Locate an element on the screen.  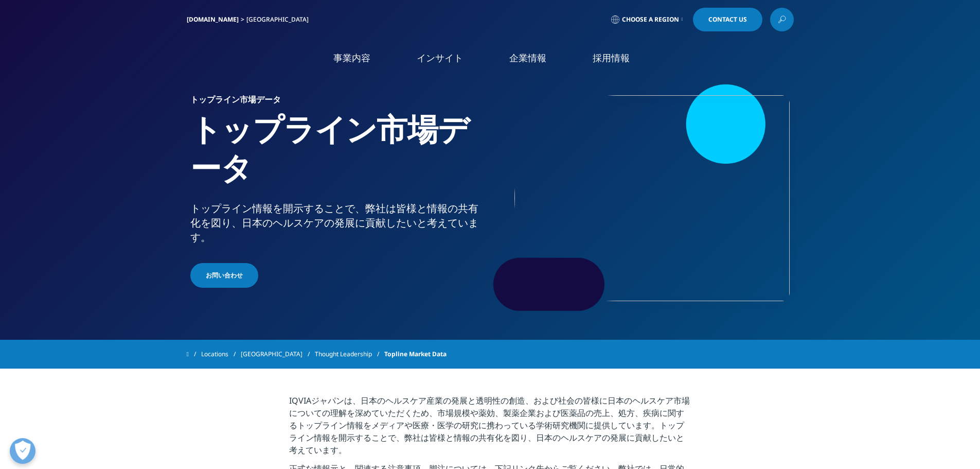
img: 299_analyze-an-experiment-by-tablet.jpg is located at coordinates (652, 199).